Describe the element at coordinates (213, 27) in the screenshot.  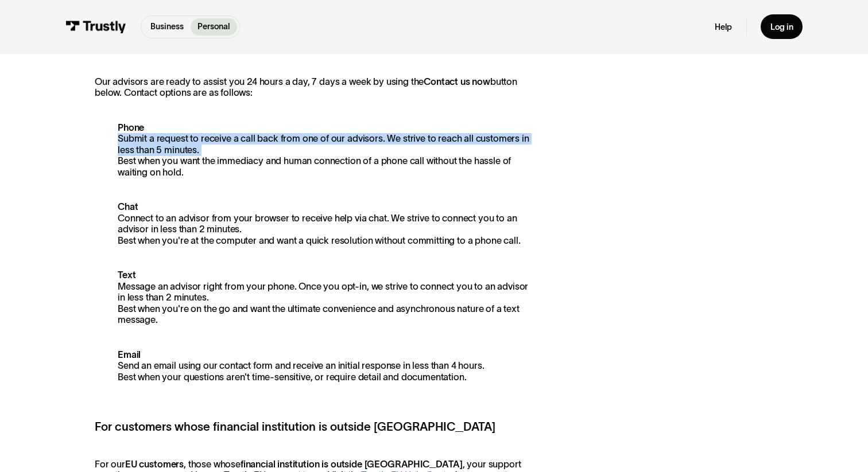
I see `p: Personal` at that location.